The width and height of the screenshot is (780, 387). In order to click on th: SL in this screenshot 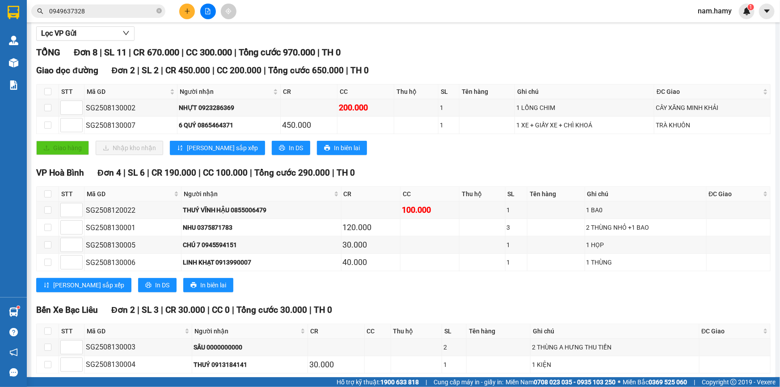, I will do `click(449, 92)`.